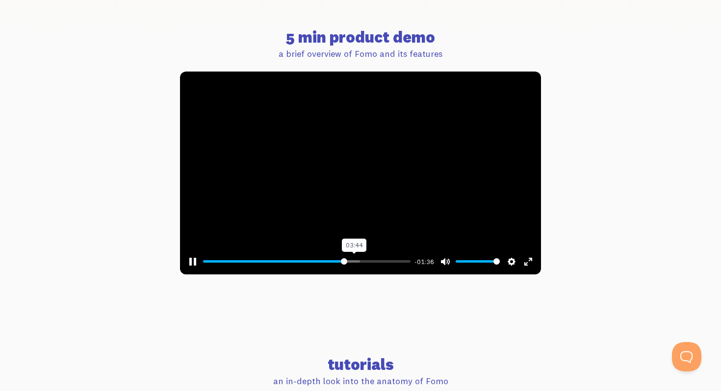 This screenshot has height=391, width=721. Describe the element at coordinates (360, 381) in the screenshot. I see `p: an in-depth look into the anatomy of Fomo` at that location.